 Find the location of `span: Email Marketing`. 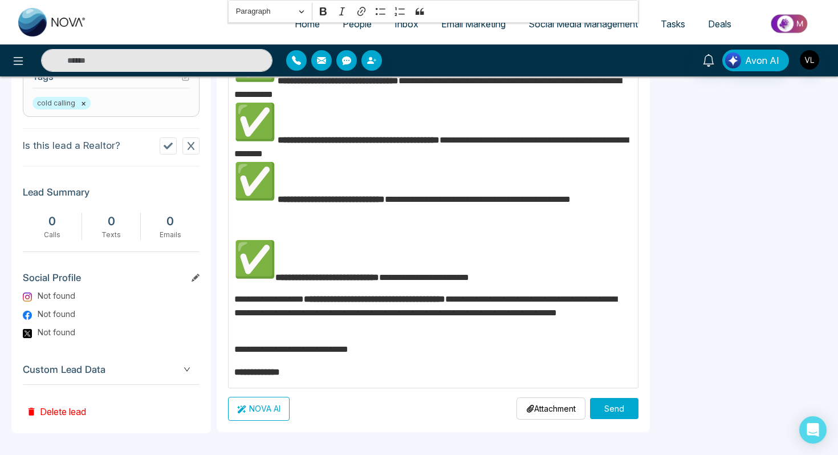

span: Email Marketing is located at coordinates (473, 24).